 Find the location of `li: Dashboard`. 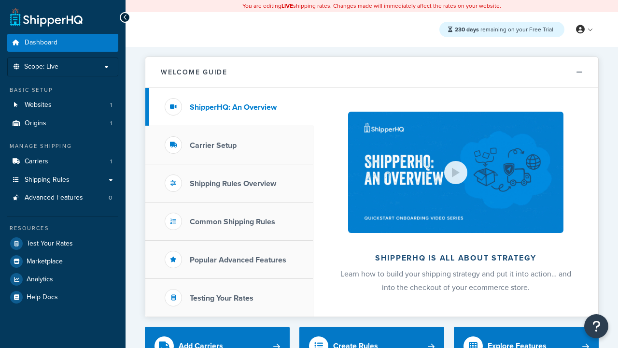

li: Dashboard is located at coordinates (63, 43).